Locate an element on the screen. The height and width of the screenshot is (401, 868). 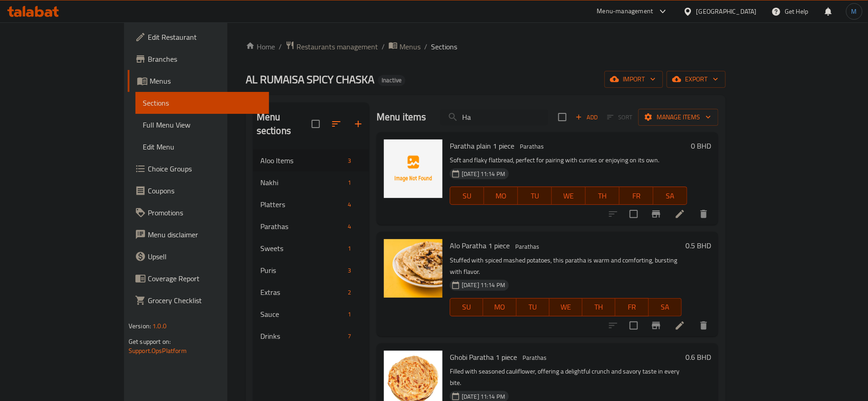
div: Aloo Items is located at coordinates (302, 161).